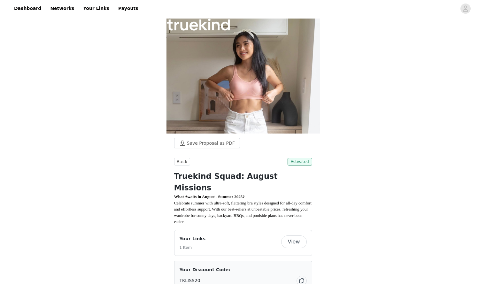  I want to click on strong: What Awaits in August - Summer 2025?, so click(209, 197).